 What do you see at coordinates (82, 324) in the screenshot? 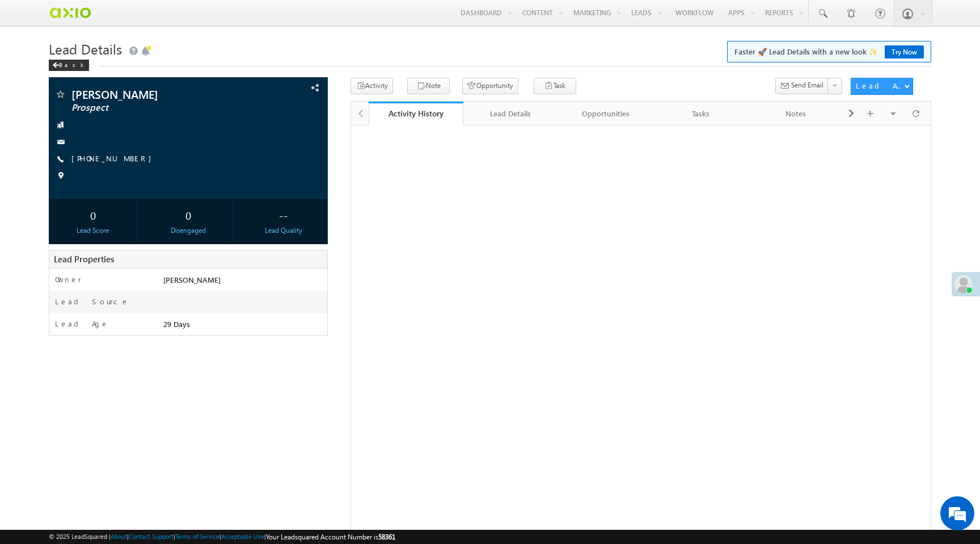
I see `label: Lead Age` at bounding box center [82, 324].